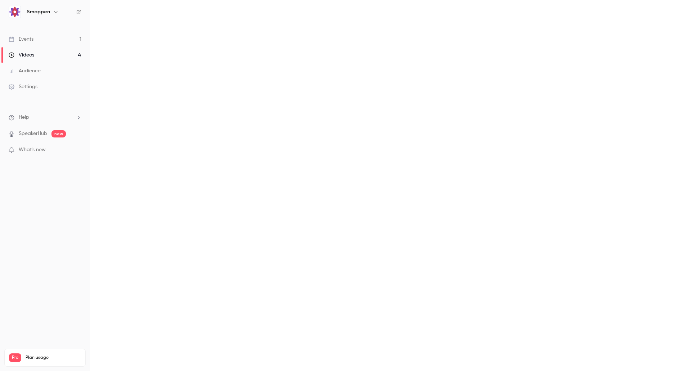 The height and width of the screenshot is (371, 691). Describe the element at coordinates (33, 133) in the screenshot. I see `a: SpeakerHub` at that location.